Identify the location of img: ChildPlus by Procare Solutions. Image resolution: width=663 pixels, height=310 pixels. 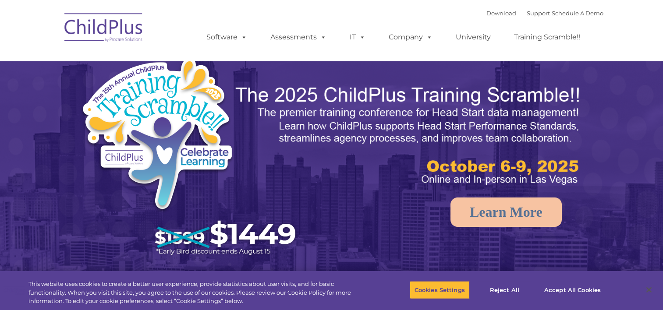
(104, 29).